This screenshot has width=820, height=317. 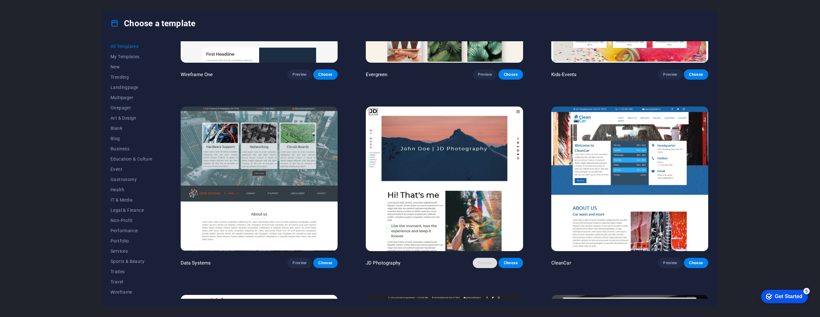 I want to click on p: JD Photography, so click(x=383, y=263).